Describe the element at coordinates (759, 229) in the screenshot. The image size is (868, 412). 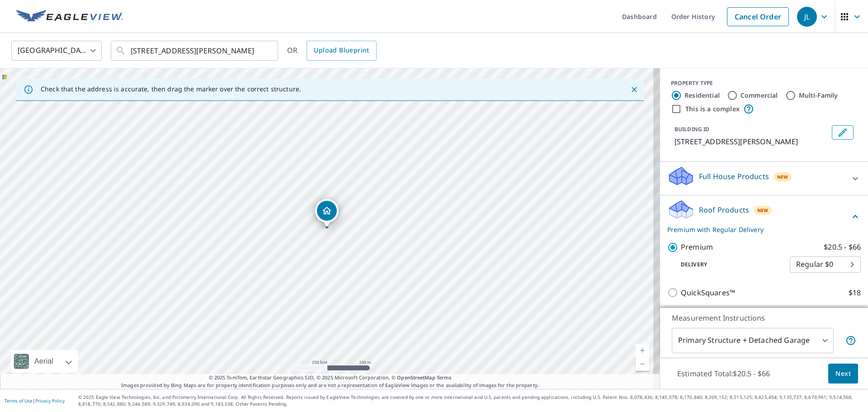
I see `p: Premium with Regular Delivery` at that location.